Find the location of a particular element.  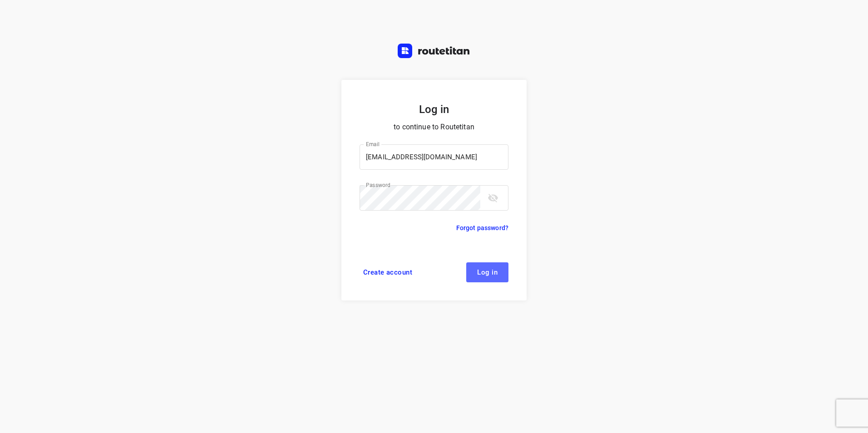

a: Routetitan is located at coordinates (434, 52).